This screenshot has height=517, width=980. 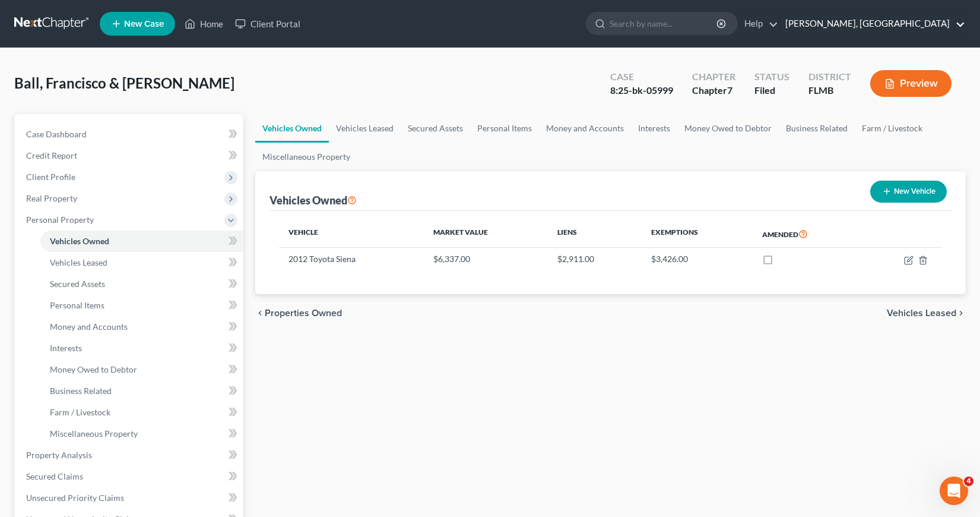 I want to click on th: Market Value, so click(x=486, y=234).